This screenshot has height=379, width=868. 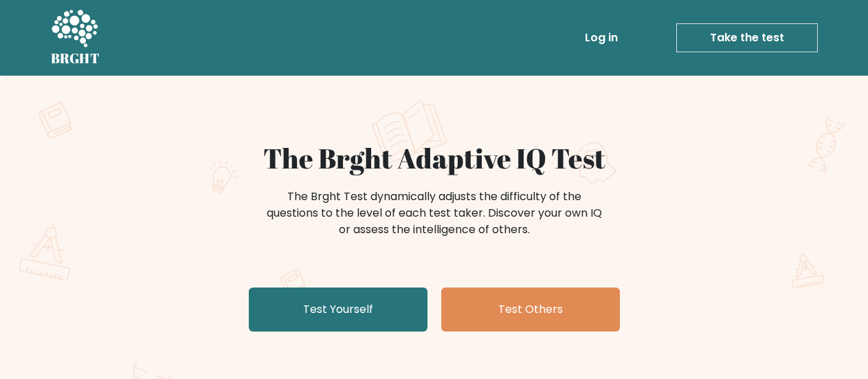 What do you see at coordinates (75, 58) in the screenshot?
I see `h5: BRGHT` at bounding box center [75, 58].